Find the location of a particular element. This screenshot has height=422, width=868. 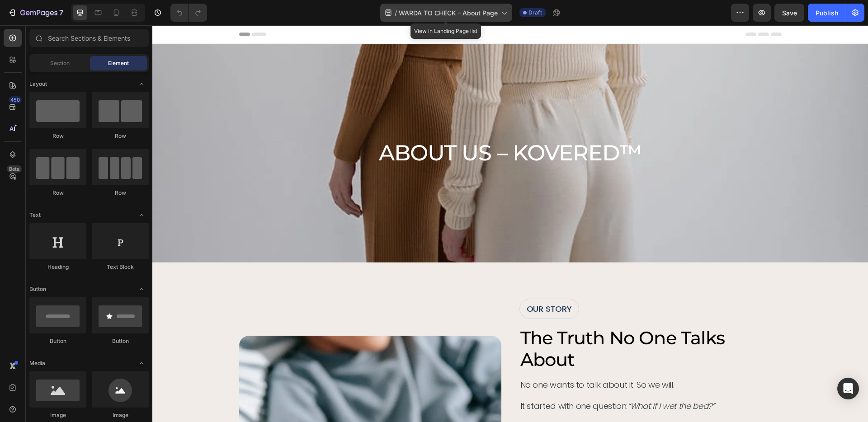

div: Text Block is located at coordinates (120, 267).